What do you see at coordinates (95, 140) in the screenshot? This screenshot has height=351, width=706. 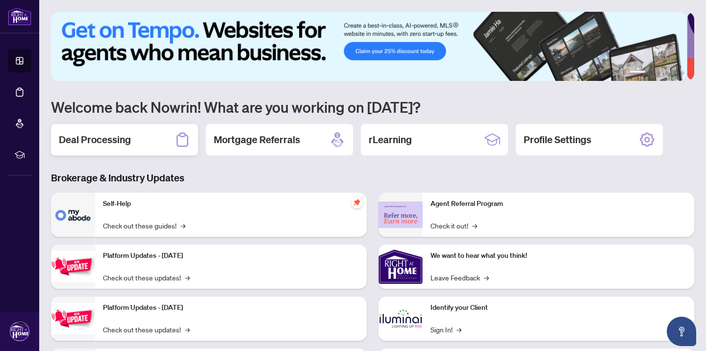 I see `h2: Deal Processing` at bounding box center [95, 140].